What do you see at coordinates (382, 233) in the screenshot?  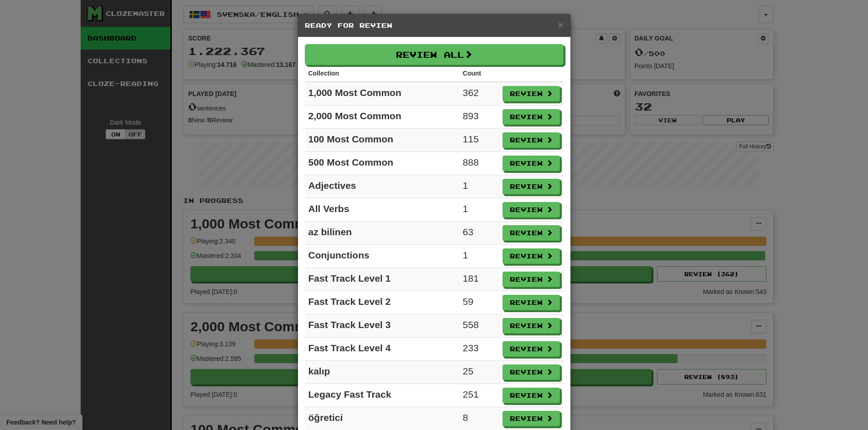 I see `td: az bilinen` at bounding box center [382, 233].